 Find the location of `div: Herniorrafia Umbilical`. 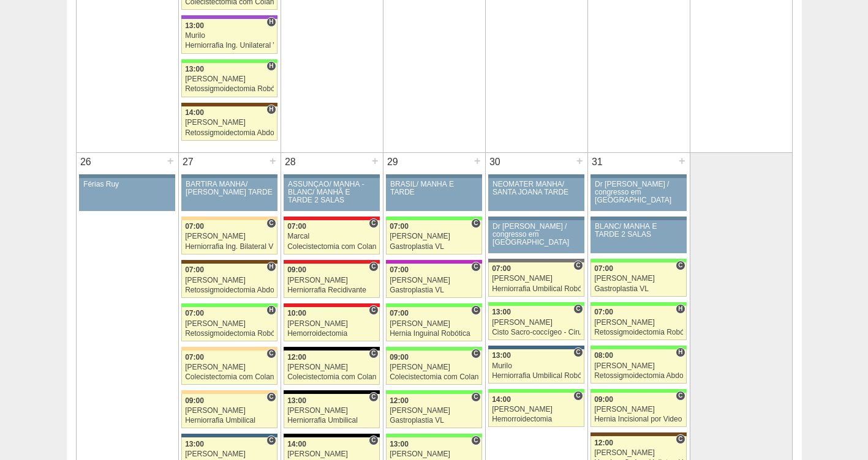

div: Herniorrafia Umbilical is located at coordinates (229, 421).